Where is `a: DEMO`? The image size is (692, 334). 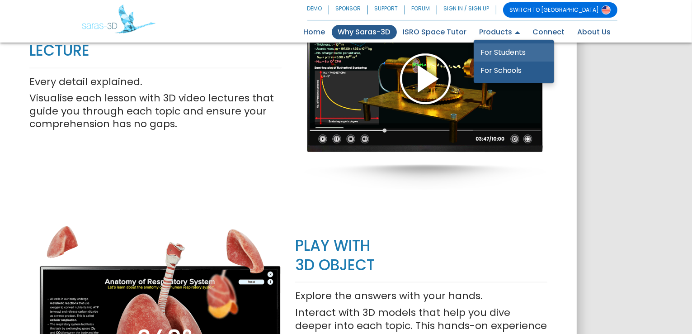 a: DEMO is located at coordinates (318, 10).